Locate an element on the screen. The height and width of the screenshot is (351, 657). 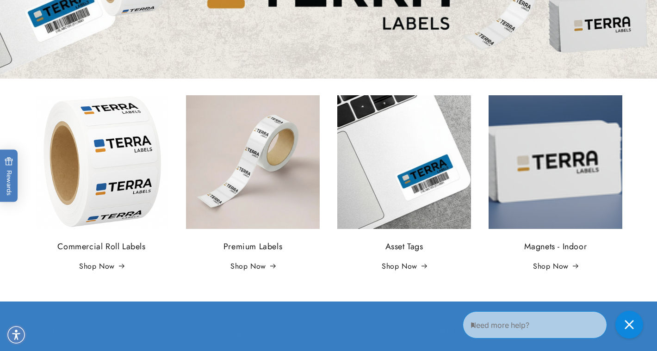
h2: Quick links is located at coordinates (127, 333).